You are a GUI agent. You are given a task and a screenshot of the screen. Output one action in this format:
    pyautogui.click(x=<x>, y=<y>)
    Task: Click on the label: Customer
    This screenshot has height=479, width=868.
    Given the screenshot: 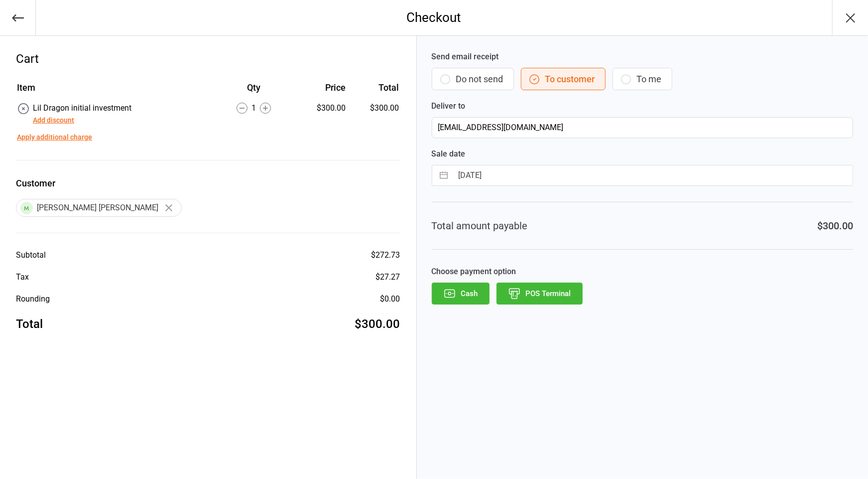 What is the action you would take?
    pyautogui.click(x=208, y=183)
    